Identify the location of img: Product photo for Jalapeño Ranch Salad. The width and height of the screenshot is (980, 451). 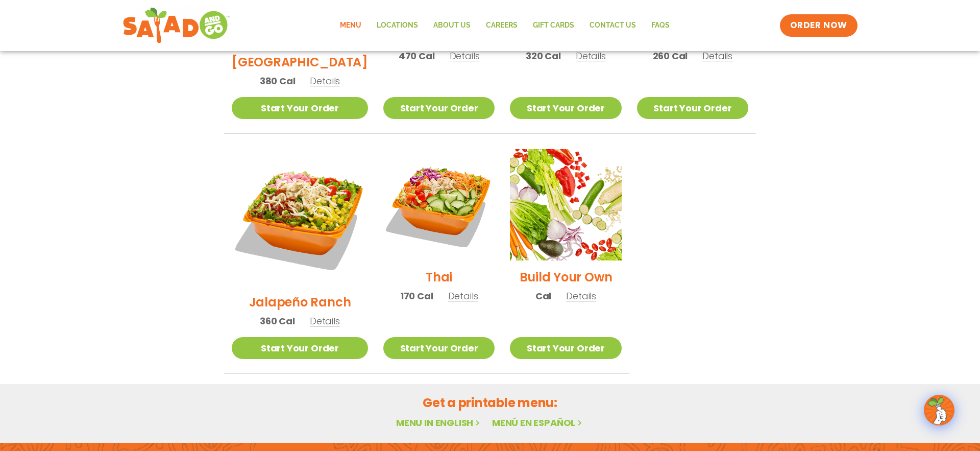
(300, 217).